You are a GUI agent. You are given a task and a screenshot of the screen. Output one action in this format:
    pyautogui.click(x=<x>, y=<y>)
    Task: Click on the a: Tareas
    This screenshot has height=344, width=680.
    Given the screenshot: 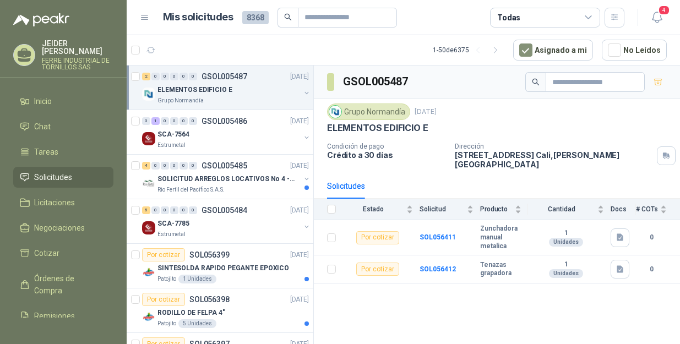 What is the action you would take?
    pyautogui.click(x=63, y=152)
    